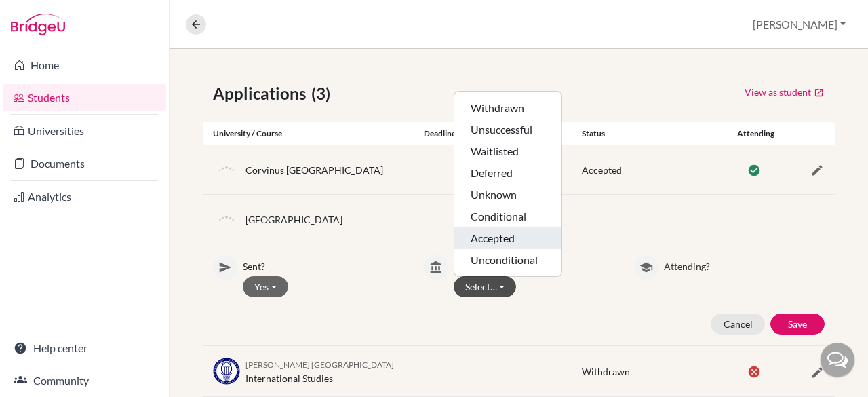  I want to click on a: View as student, so click(784, 92).